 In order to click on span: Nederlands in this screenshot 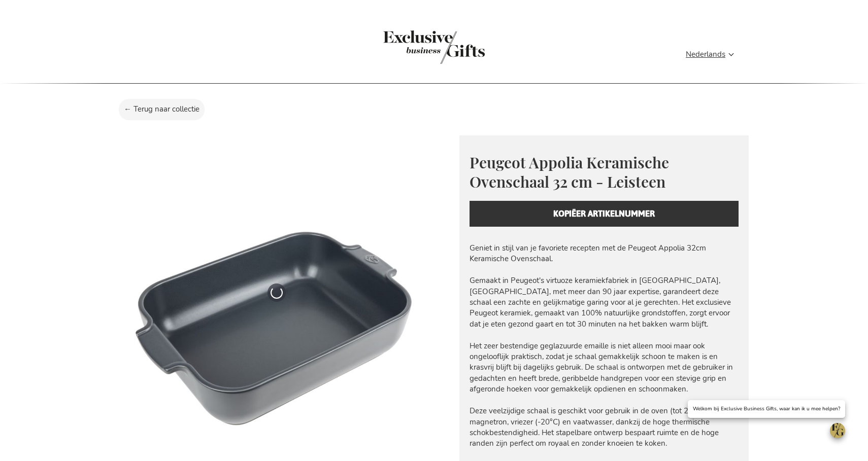, I will do `click(705, 54)`.